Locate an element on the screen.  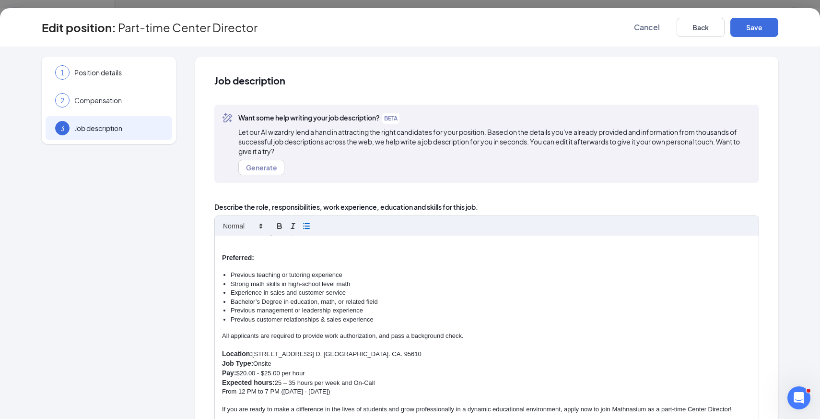
span: 3 is located at coordinates (62, 128).